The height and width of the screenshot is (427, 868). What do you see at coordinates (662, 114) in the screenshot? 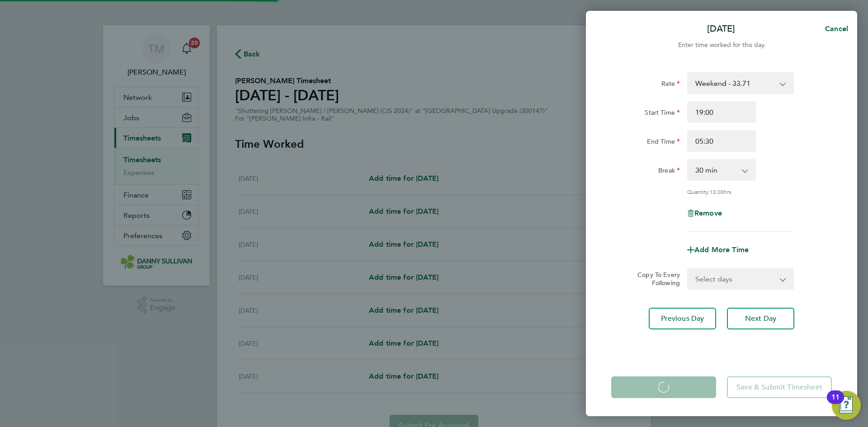
I see `label: Start Time` at bounding box center [662, 114].